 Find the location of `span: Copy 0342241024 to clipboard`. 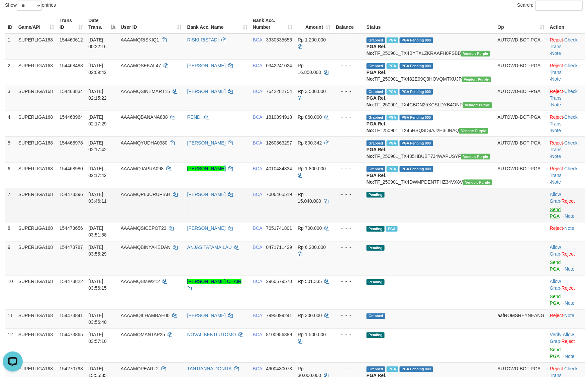

span: Copy 0342241024 to clipboard is located at coordinates (280, 65).